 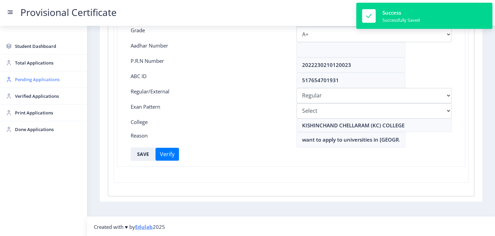 What do you see at coordinates (401, 20) in the screenshot?
I see `div: Successfully Saved` at bounding box center [401, 20].